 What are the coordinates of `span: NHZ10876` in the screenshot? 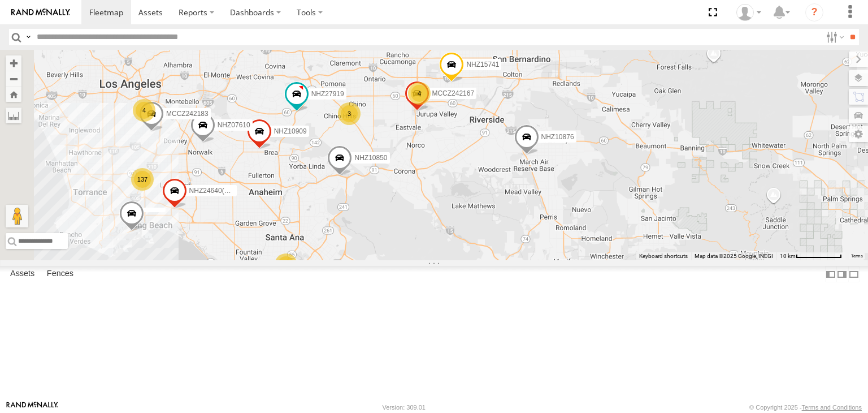 It's located at (557, 137).